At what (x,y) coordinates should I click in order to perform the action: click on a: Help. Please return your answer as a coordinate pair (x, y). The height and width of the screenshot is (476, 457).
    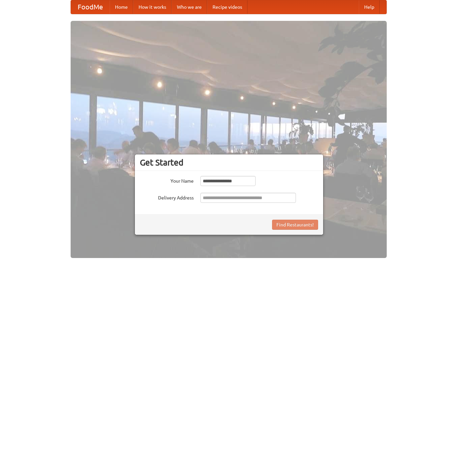
    Looking at the image, I should click on (369, 7).